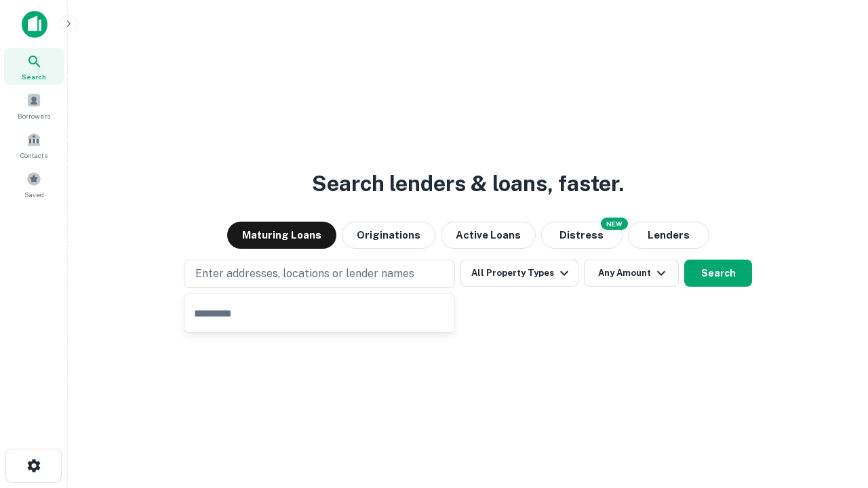  Describe the element at coordinates (718, 273) in the screenshot. I see `button: Search` at that location.